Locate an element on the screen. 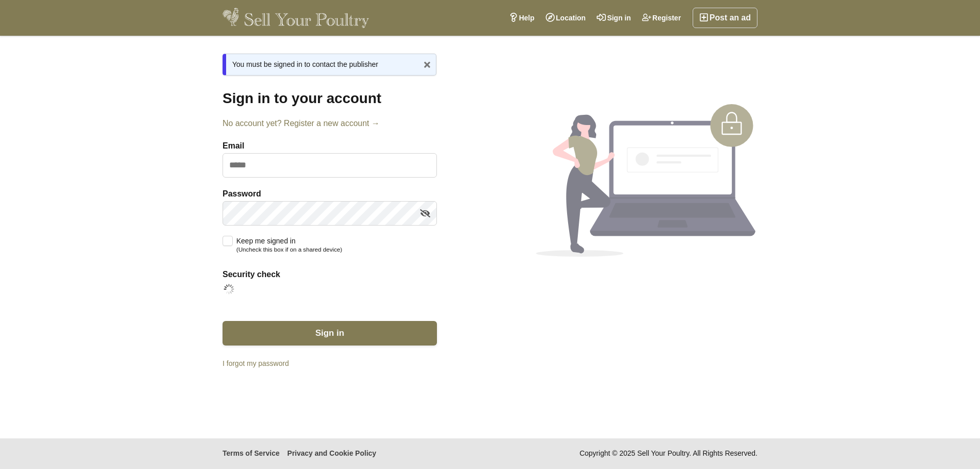  button: Sign in is located at coordinates (330, 333).